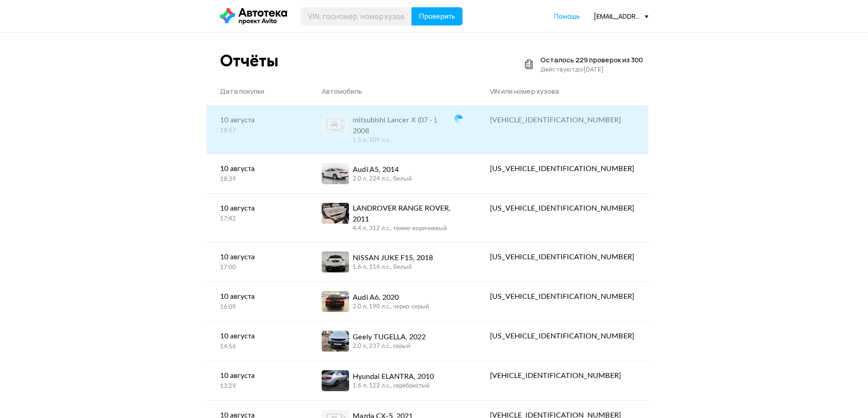 The image size is (868, 418). I want to click on div: Осталось 229 проверок из 300, so click(591, 60).